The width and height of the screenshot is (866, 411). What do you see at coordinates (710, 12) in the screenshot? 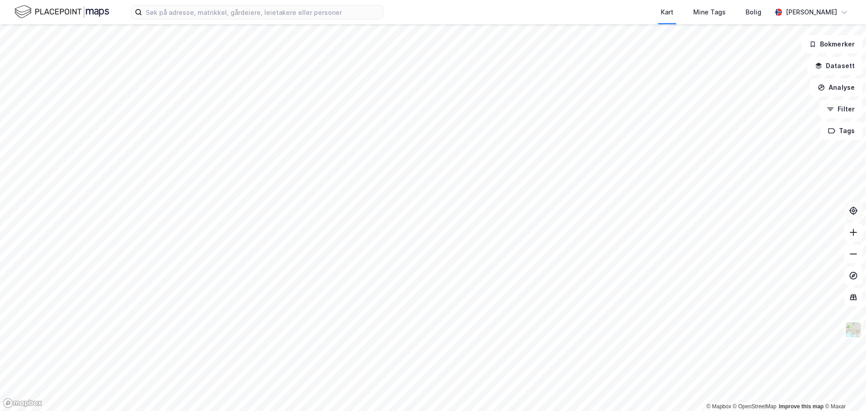
I see `div: Mine Tags` at bounding box center [710, 12].